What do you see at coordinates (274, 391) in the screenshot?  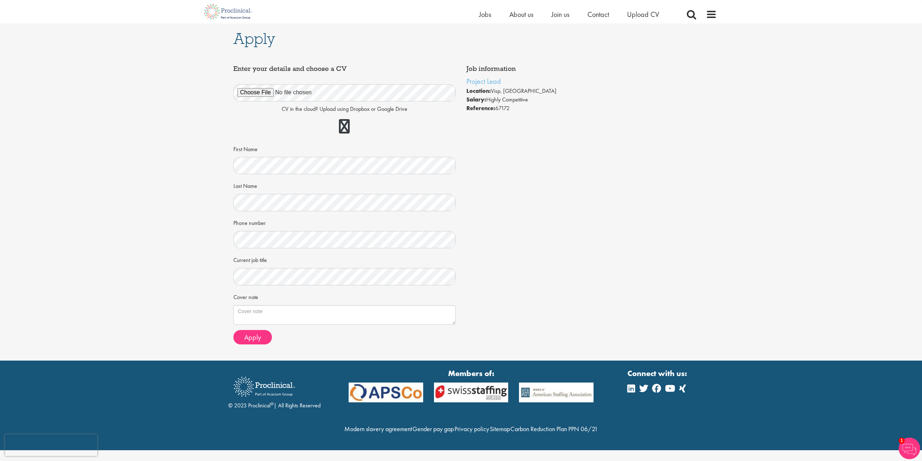 I see `div: © 2023 Proclinical | All Rights Reserved` at bounding box center [274, 391].